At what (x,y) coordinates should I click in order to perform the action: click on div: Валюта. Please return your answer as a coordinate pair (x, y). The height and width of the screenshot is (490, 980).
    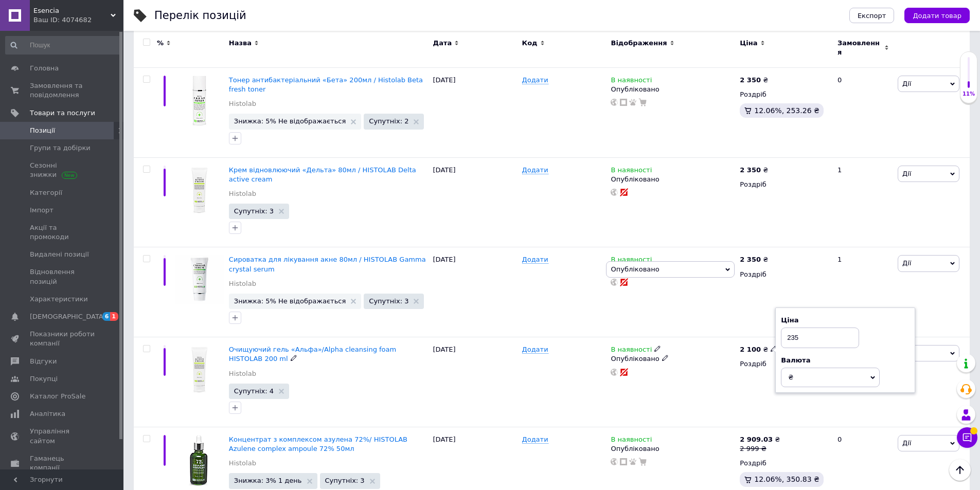
    Looking at the image, I should click on (845, 360).